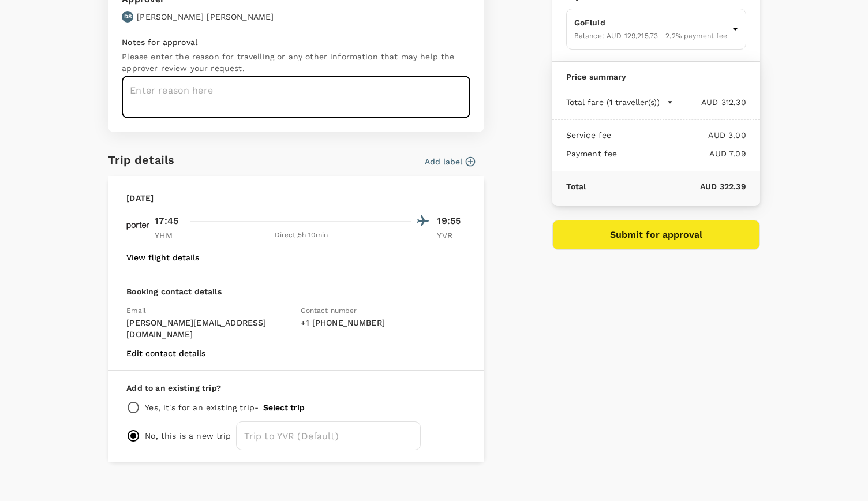  What do you see at coordinates (451, 235) in the screenshot?
I see `p: YVR` at bounding box center [451, 235].